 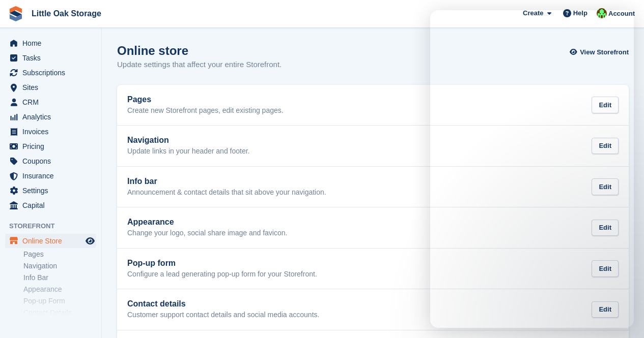 I want to click on span: Settings, so click(x=53, y=191).